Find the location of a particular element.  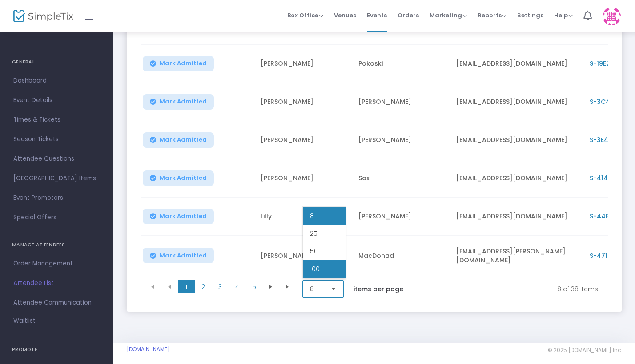

button: Select is located at coordinates (333, 289).